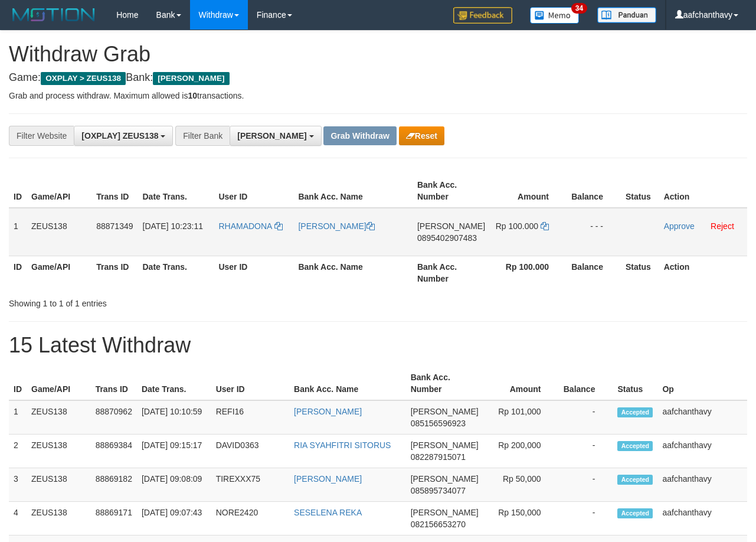 The height and width of the screenshot is (542, 756). What do you see at coordinates (250, 418) in the screenshot?
I see `td: REFI16` at bounding box center [250, 418].